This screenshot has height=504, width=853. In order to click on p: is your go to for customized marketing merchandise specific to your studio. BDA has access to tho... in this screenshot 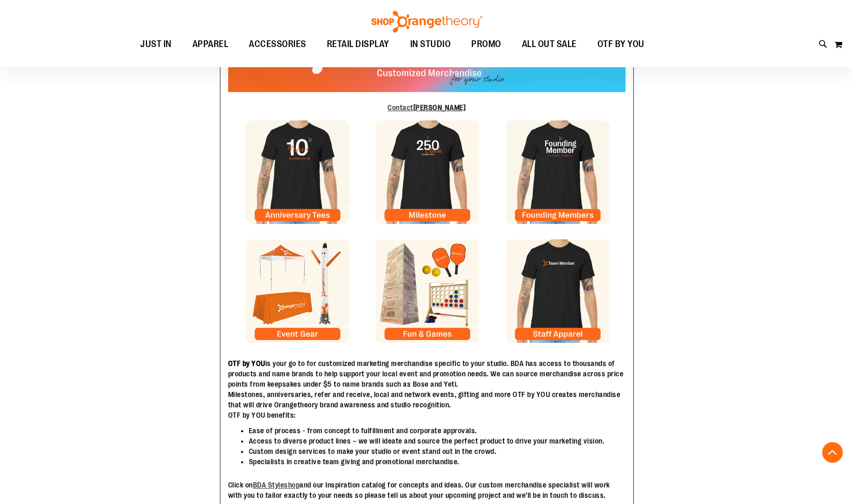, I will do `click(427, 389)`.